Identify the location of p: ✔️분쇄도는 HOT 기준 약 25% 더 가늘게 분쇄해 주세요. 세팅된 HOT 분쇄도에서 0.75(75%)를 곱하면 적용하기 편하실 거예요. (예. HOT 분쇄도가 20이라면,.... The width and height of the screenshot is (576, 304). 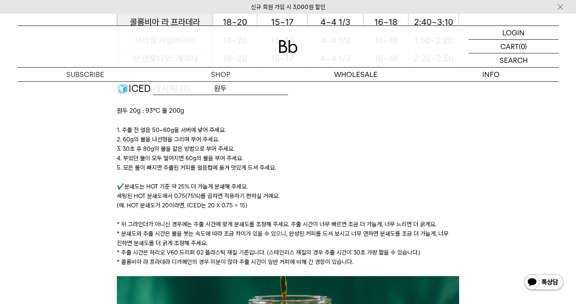
(288, 196).